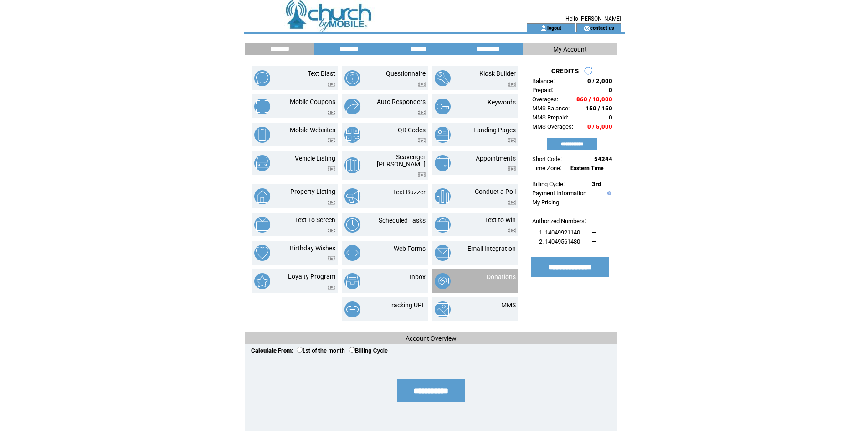 Image resolution: width=868 pixels, height=431 pixels. What do you see at coordinates (604, 159) in the screenshot?
I see `span: 54244` at bounding box center [604, 159].